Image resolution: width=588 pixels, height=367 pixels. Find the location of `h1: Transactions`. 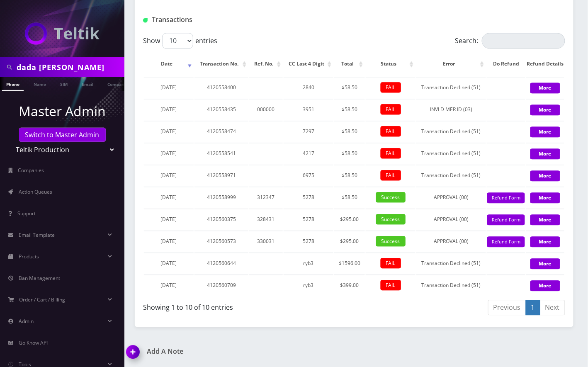

h1: Transactions is located at coordinates (209, 19).